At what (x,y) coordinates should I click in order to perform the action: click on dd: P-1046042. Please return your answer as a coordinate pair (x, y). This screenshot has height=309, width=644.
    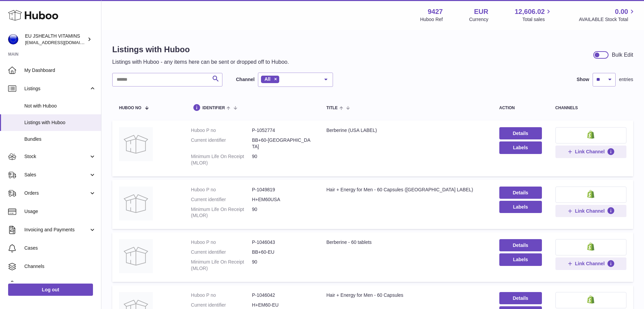
    Looking at the image, I should click on (283, 295).